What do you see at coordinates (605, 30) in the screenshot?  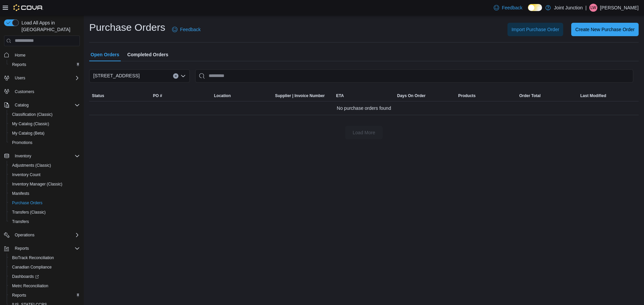 I see `span: Create New Purchase Order` at bounding box center [605, 30].